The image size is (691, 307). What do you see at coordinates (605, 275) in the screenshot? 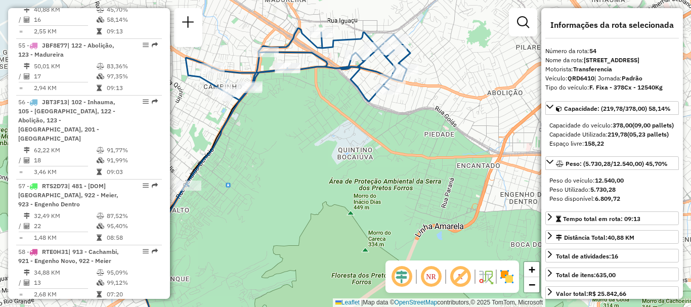
I see `strong: 635,00` at bounding box center [605, 275].